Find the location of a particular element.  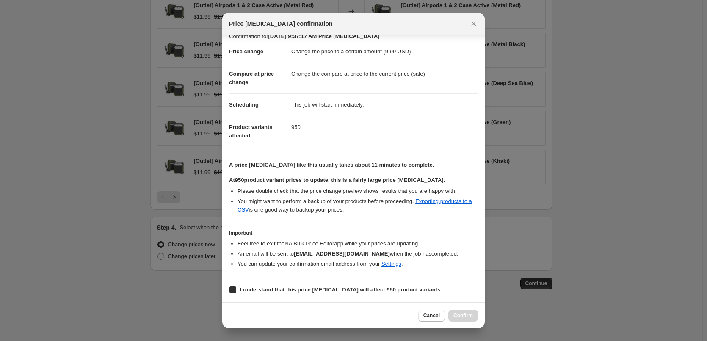

h3: Important is located at coordinates (353, 233).